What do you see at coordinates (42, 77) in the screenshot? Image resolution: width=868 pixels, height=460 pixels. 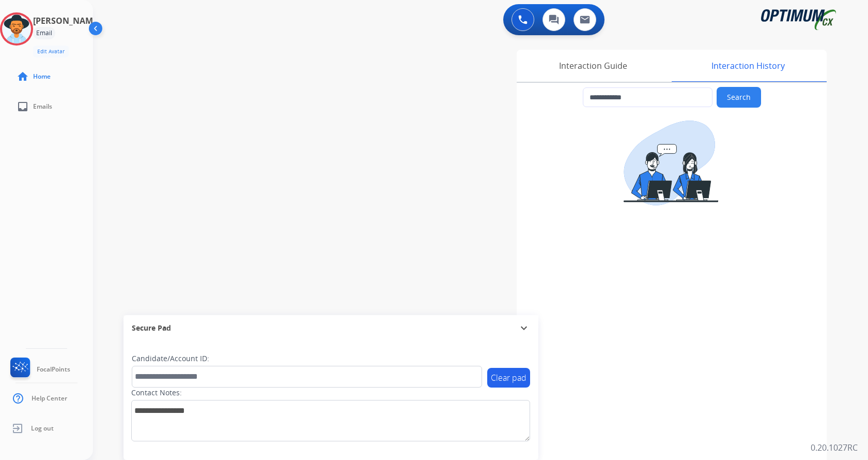 I see `span: Home` at bounding box center [42, 77].